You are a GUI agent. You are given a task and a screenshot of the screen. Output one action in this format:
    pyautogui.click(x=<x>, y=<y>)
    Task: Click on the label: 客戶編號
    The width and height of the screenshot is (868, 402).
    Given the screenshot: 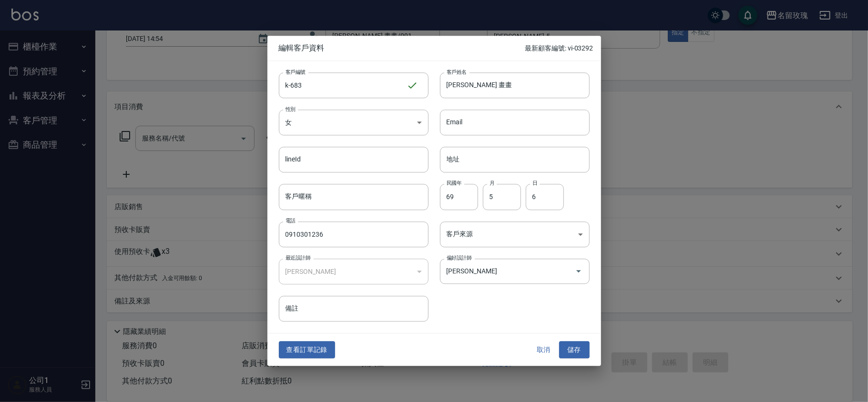 What is the action you would take?
    pyautogui.click(x=295, y=71)
    